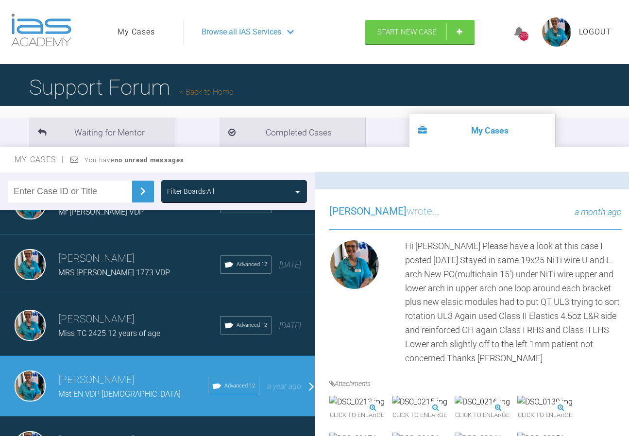  Describe the element at coordinates (595, 32) in the screenshot. I see `a: Logout` at that location.